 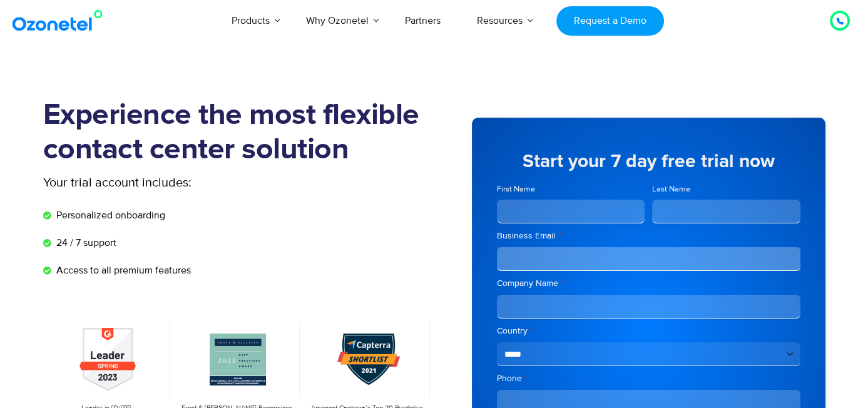 What do you see at coordinates (192, 183) in the screenshot?
I see `p: Your trial account includes:` at bounding box center [192, 183].